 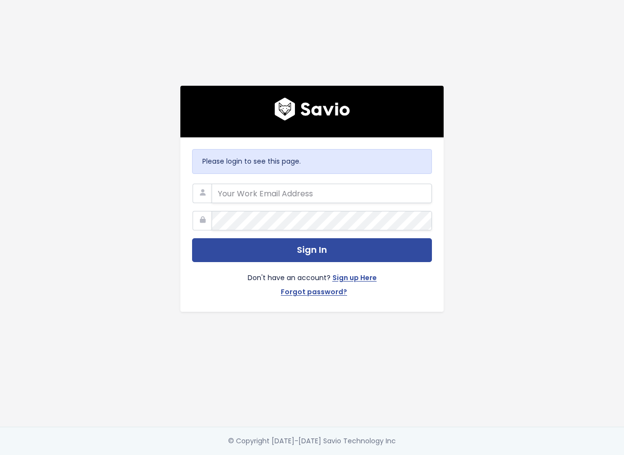 What do you see at coordinates (312, 281) in the screenshot?
I see `div: Don't have an account?` at bounding box center [312, 281].